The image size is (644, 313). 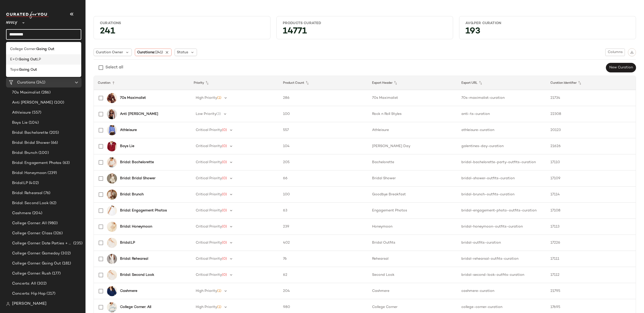 I want to click on td: 100, so click(x=323, y=194).